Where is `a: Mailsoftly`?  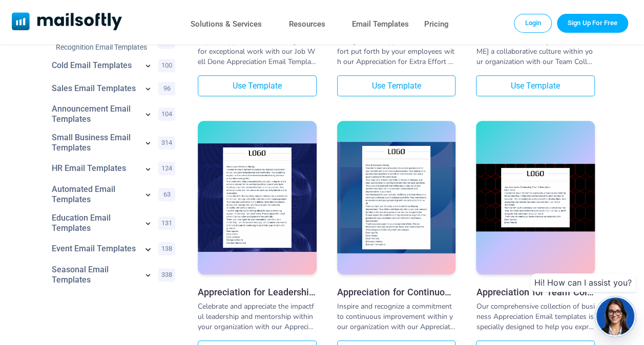
a: Mailsoftly is located at coordinates (67, 22).